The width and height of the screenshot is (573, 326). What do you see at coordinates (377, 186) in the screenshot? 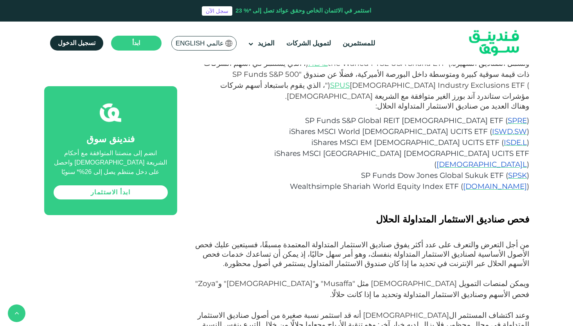
I see `span: Wealthsimple Shariah World Equity Index ETF (` at bounding box center [377, 186].